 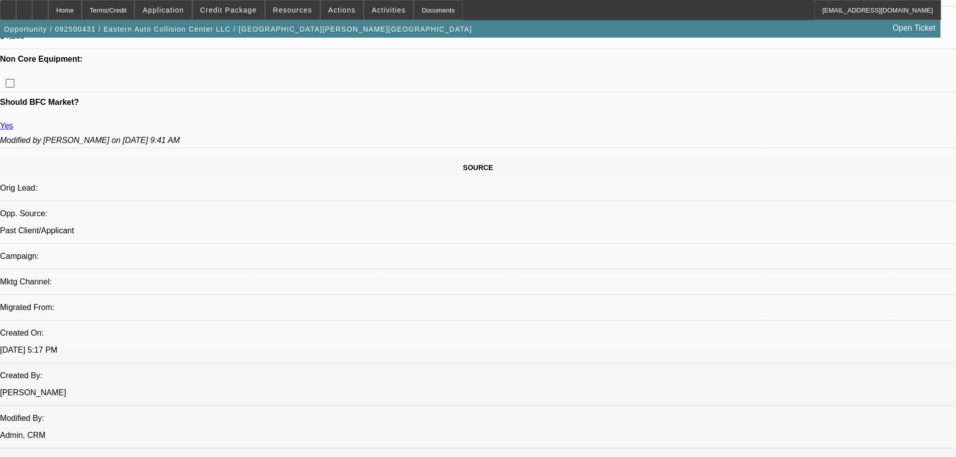 I want to click on span: Actions, so click(x=342, y=10).